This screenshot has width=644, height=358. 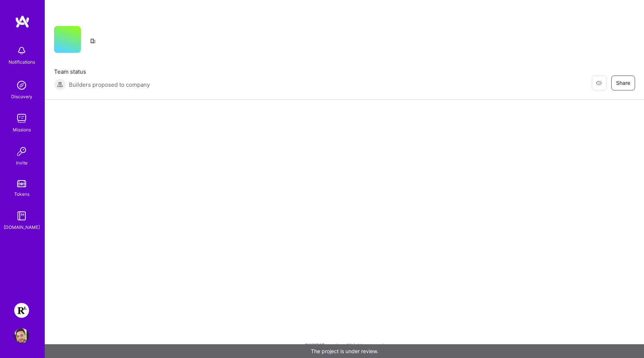 What do you see at coordinates (22, 163) in the screenshot?
I see `div: Invite` at bounding box center [22, 163].